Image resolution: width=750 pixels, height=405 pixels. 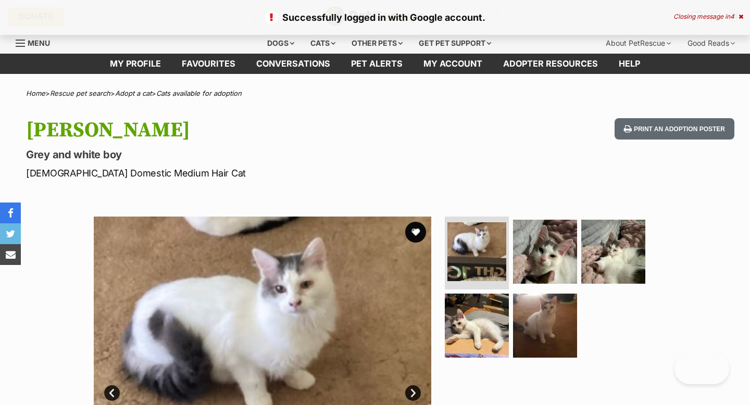 I want to click on div: Cats, so click(x=323, y=43).